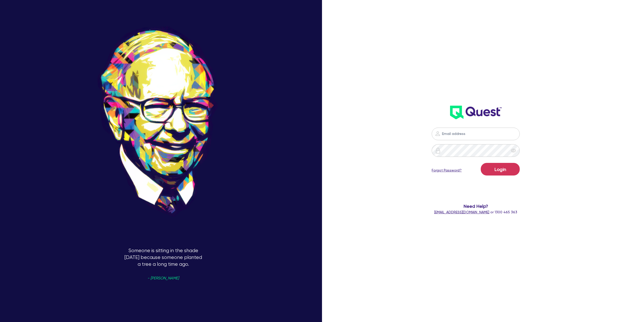  I want to click on a: Forgot Password?, so click(447, 170).